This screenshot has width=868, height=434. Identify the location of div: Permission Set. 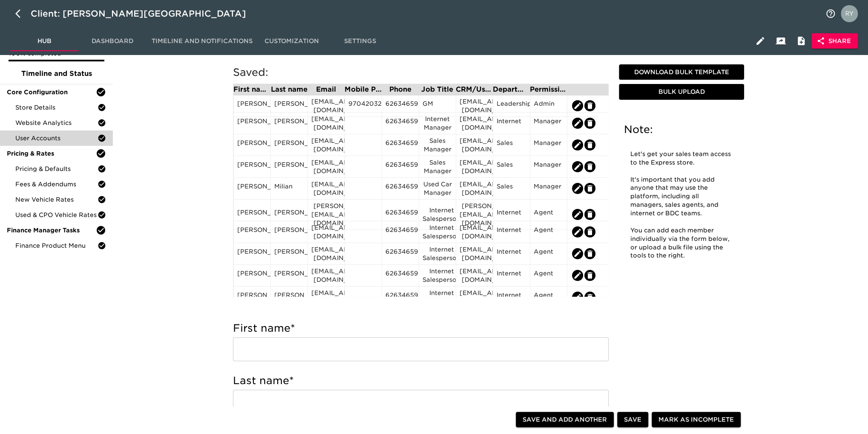
(548, 90).